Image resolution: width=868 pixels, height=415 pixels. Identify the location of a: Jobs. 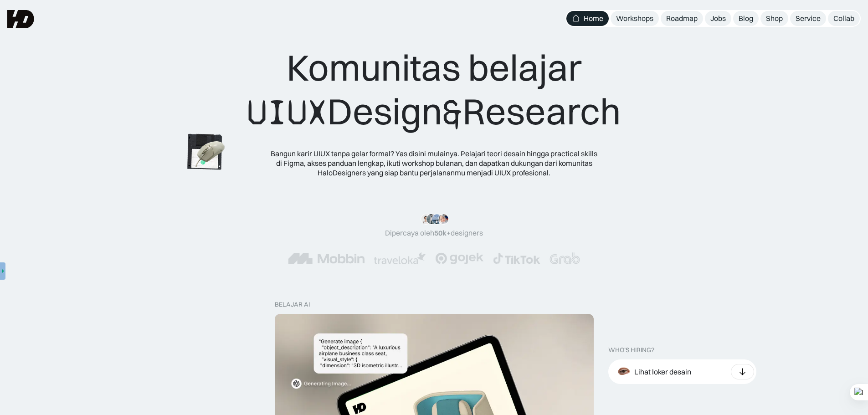
(718, 18).